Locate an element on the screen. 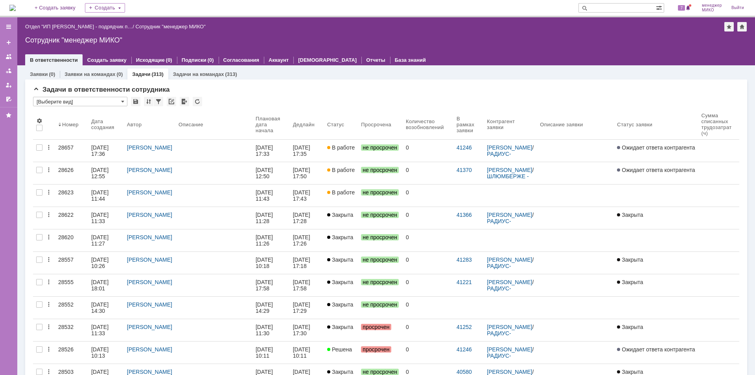 The width and height of the screenshot is (755, 375). th: Статус is located at coordinates (341, 124).